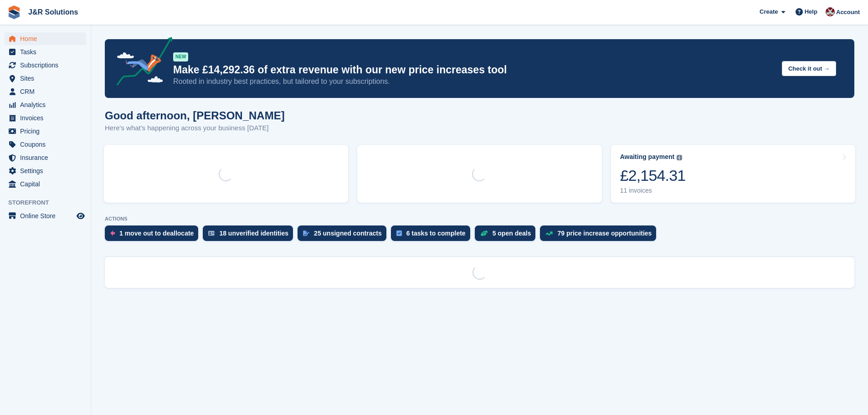 This screenshot has width=868, height=415. What do you see at coordinates (479, 219) in the screenshot?
I see `p: ACTIONS` at bounding box center [479, 219].